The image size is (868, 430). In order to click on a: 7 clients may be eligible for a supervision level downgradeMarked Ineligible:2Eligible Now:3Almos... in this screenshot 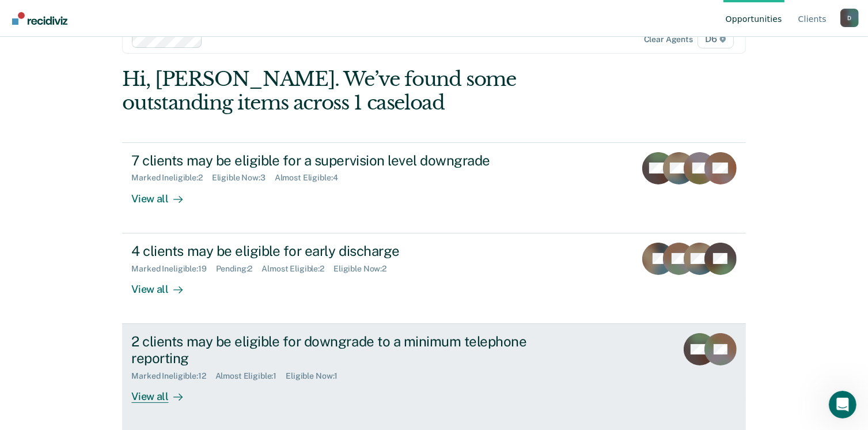, I will do `click(434, 188)`.